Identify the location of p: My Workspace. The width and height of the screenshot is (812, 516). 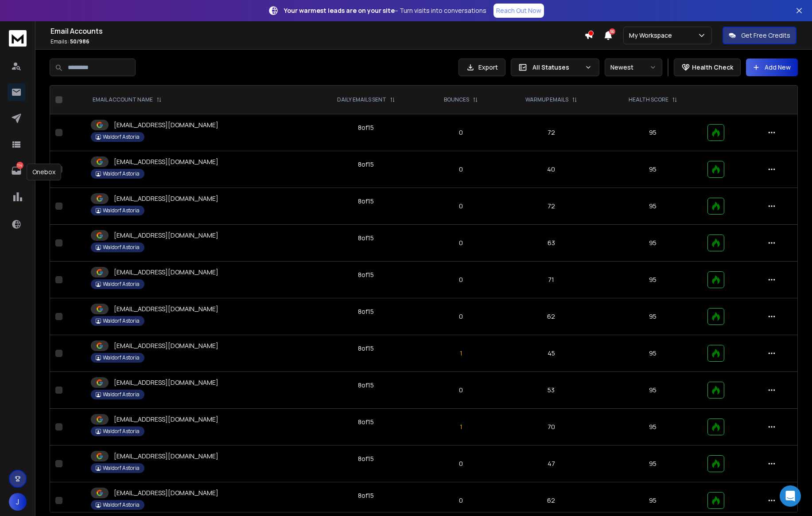
(652, 36).